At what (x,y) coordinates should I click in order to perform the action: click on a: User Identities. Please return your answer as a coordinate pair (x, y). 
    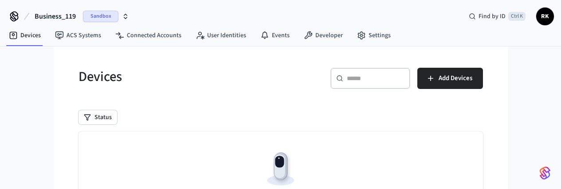
    Looking at the image, I should click on (221, 35).